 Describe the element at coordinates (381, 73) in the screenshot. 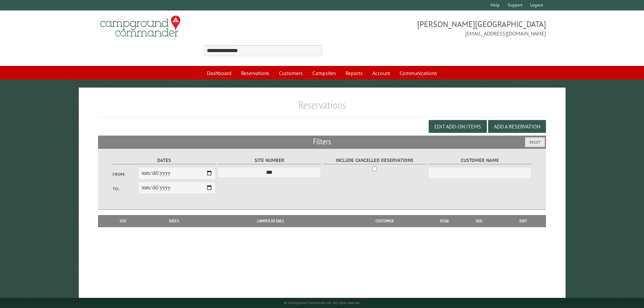

I see `a: Account` at that location.